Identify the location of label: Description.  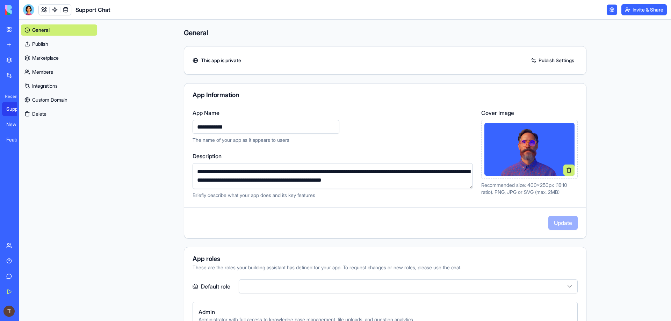
(333, 156).